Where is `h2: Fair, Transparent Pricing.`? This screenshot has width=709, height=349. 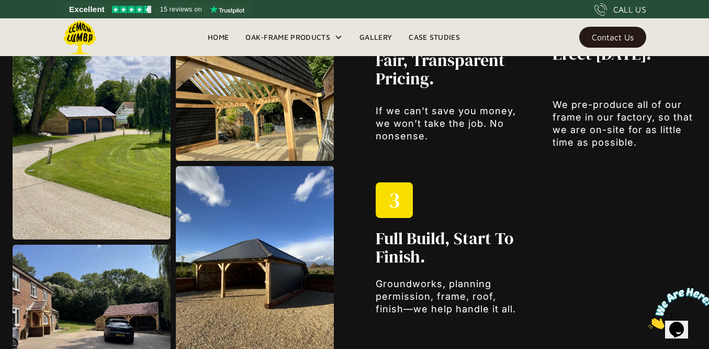 h2: Fair, Transparent Pricing. is located at coordinates (448, 70).